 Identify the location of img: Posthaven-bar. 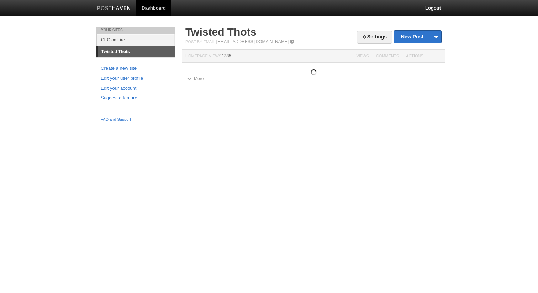
(114, 9).